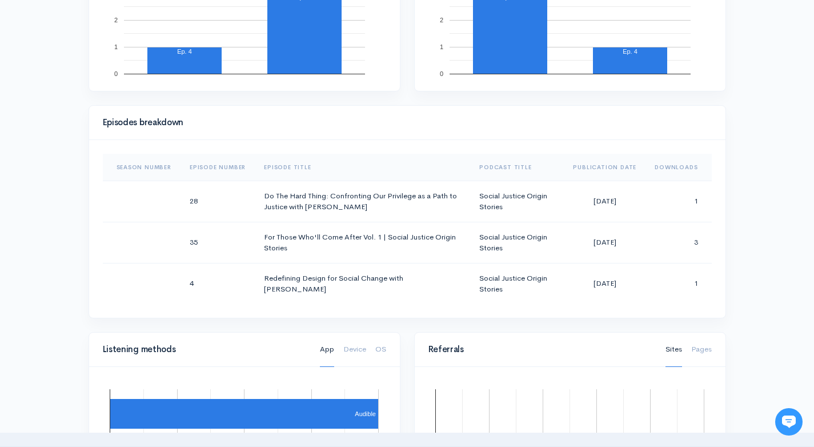 The width and height of the screenshot is (814, 447). Describe the element at coordinates (404, 122) in the screenshot. I see `h4: Episodes breakdown` at that location.